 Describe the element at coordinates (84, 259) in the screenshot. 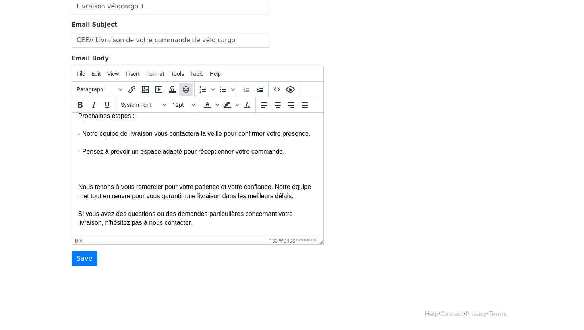

I see `input: Save` at that location.